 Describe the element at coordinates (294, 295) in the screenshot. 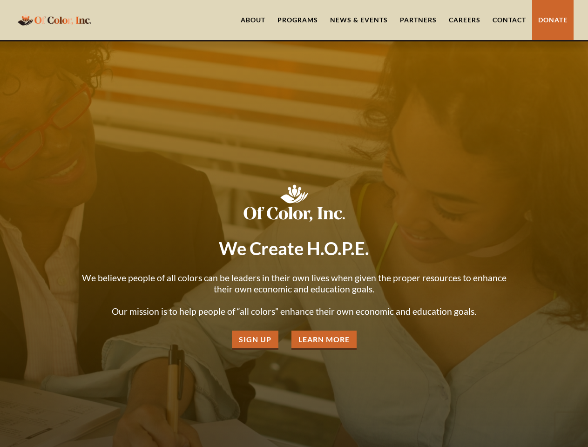

I see `p: We believe people of all colors can be leaders in their own lives when given the proper resources...` at that location.